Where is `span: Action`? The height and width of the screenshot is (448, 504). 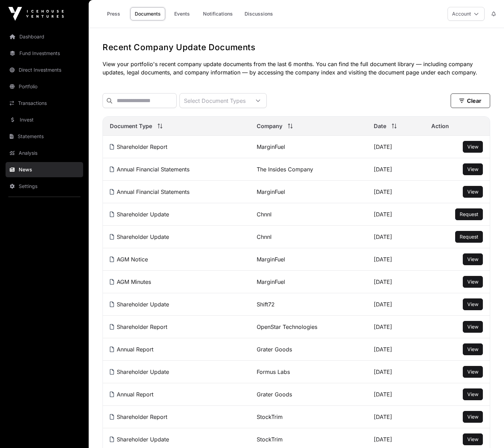
span: Action is located at coordinates (440, 126).